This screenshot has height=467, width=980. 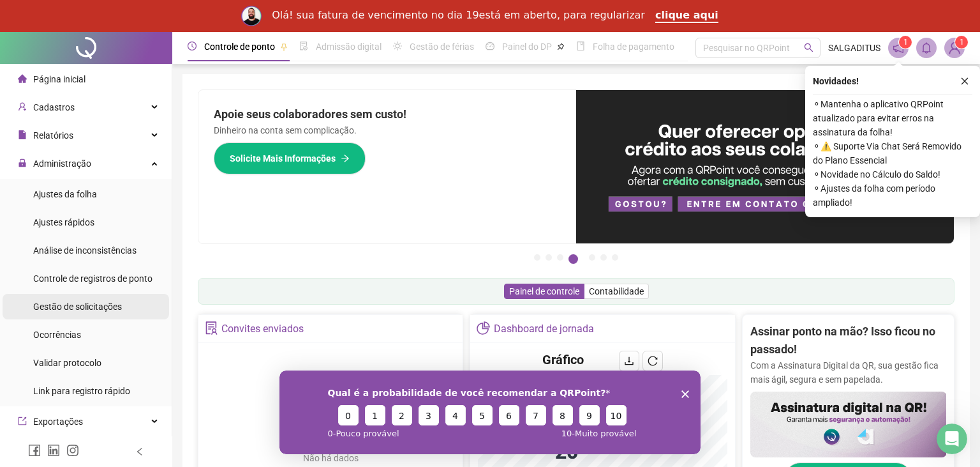 What do you see at coordinates (652, 360) in the screenshot?
I see `span: reload` at bounding box center [652, 360].